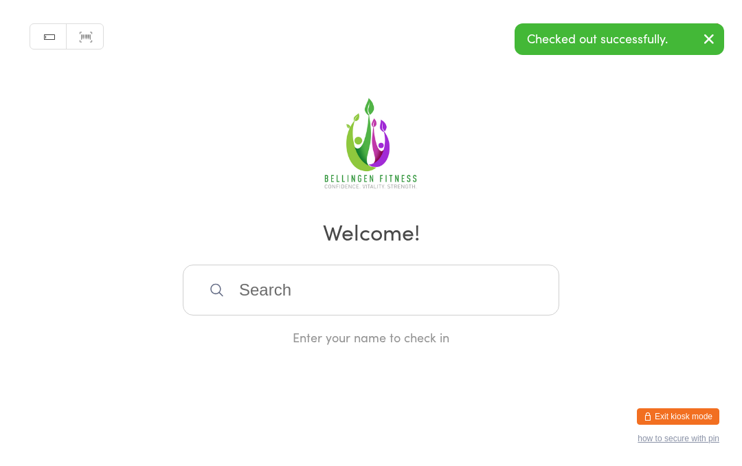 The height and width of the screenshot is (466, 742). Describe the element at coordinates (619, 39) in the screenshot. I see `div: Checked out successfully.` at that location.